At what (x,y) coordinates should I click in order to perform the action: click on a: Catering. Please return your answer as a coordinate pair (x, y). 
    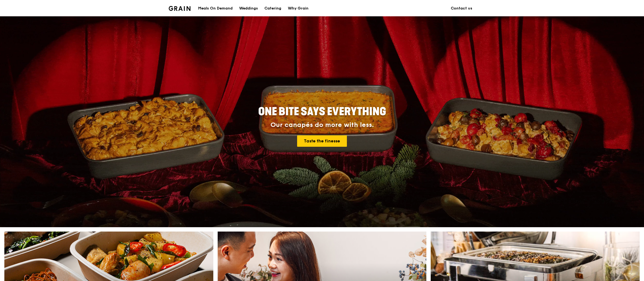
    Looking at the image, I should click on (273, 8).